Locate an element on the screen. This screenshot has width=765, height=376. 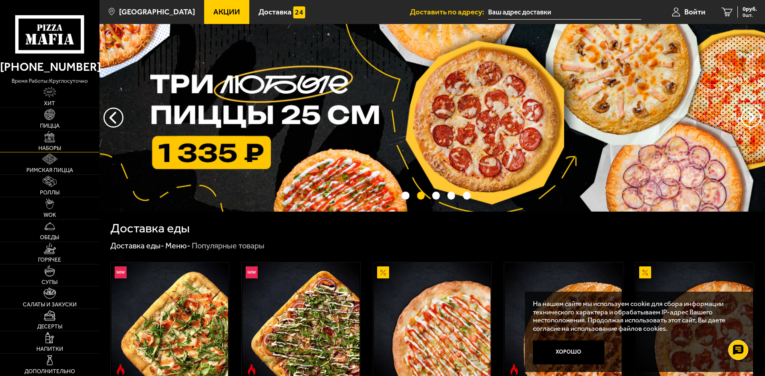
span: Наборы is located at coordinates (50, 148).